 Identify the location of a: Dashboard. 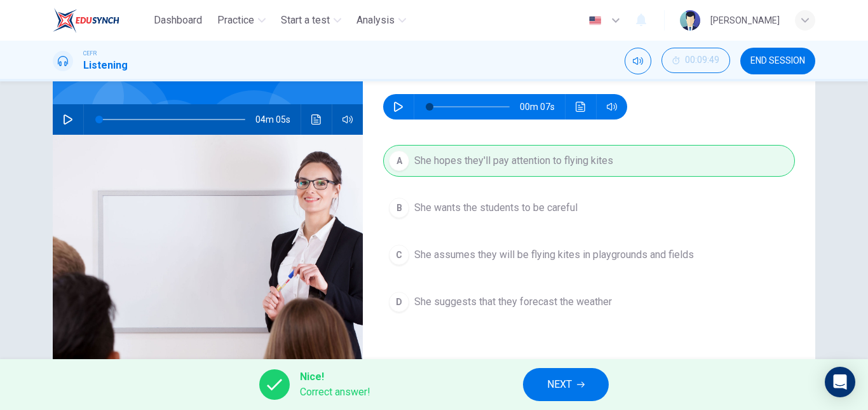
(178, 20).